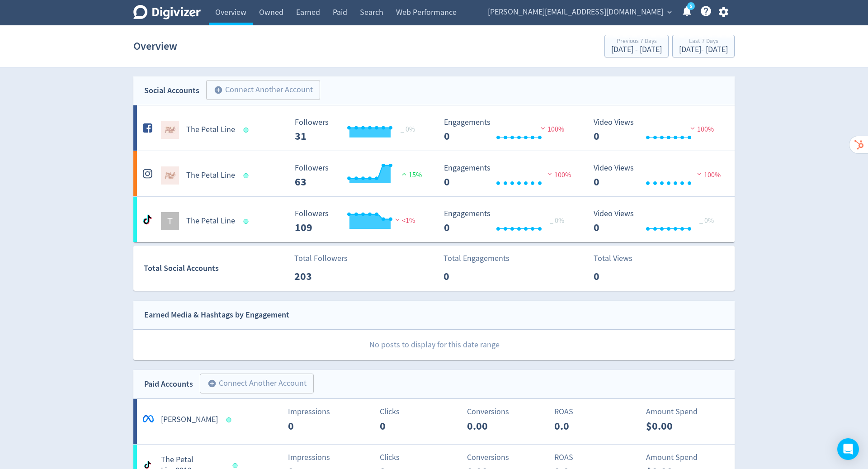 This screenshot has height=469, width=868. I want to click on a: TThe Petal Line Followers --- Followers 109 <1% Engagements 0 Engagements 0 _ 0% Video Views 0 Vi..., so click(434, 219).